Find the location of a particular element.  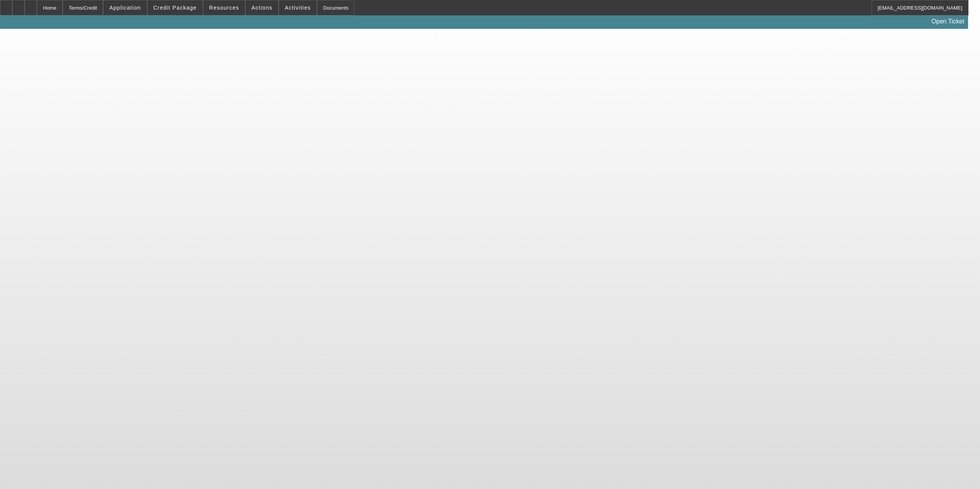

button: Actions is located at coordinates (262, 8).